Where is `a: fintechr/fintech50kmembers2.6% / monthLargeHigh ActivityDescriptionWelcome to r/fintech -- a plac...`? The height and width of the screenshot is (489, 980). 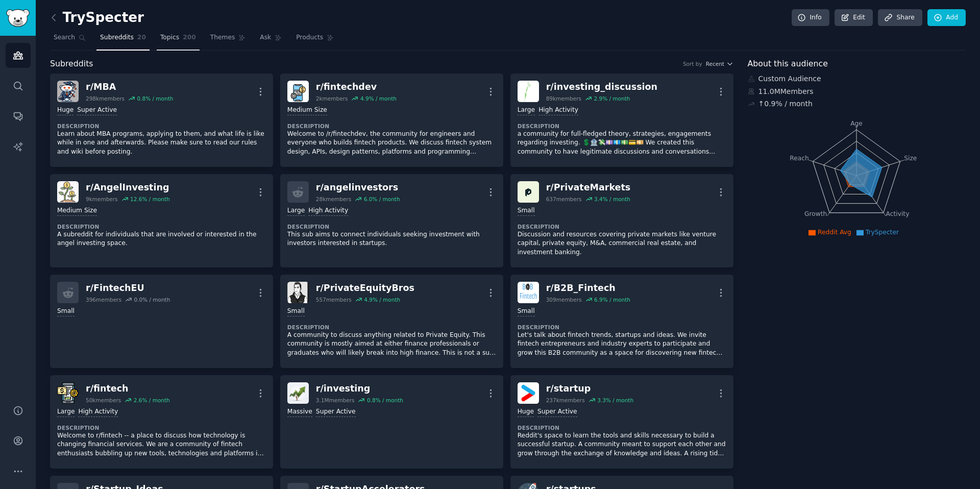
a: fintechr/fintech50kmembers2.6% / monthLargeHigh ActivityDescriptionWelcome to r/fintech -- a plac... is located at coordinates (161, 422).